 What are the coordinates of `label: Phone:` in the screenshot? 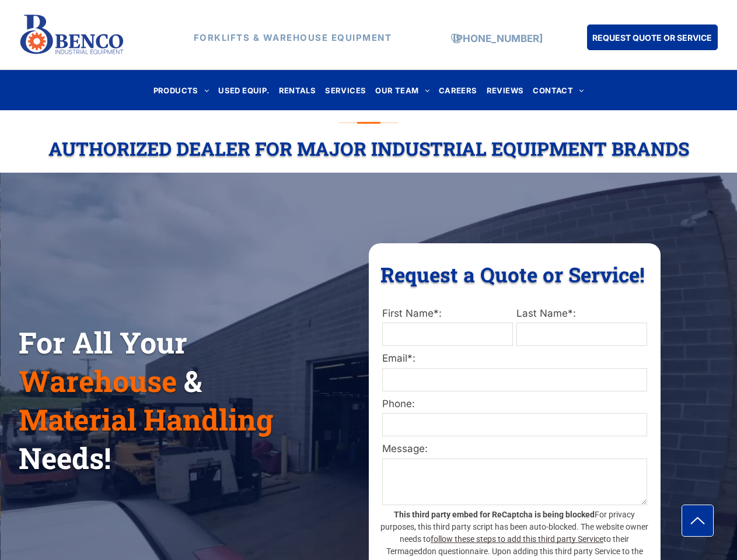 It's located at (514, 404).